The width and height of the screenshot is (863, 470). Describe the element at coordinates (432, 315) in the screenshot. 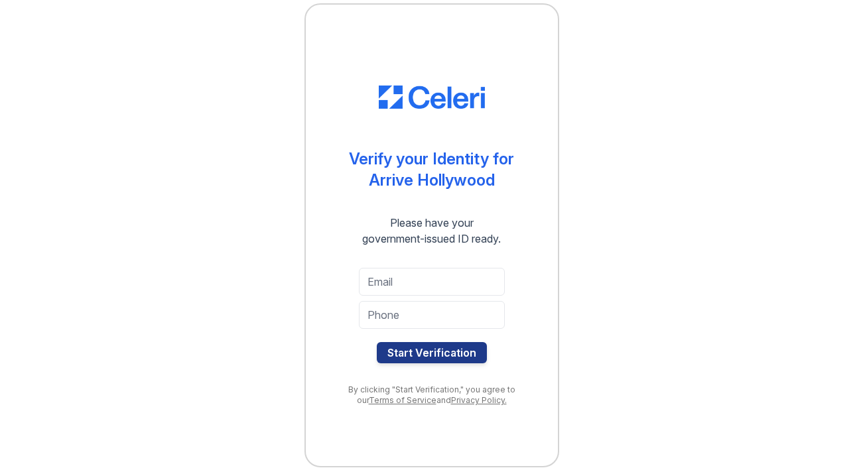

I see `input: Phone` at that location.